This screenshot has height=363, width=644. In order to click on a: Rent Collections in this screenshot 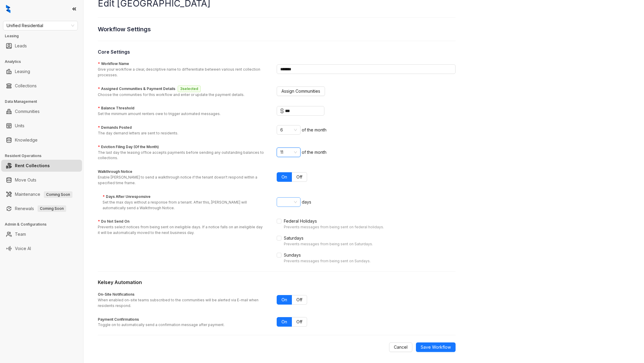, I will do `click(32, 166)`.